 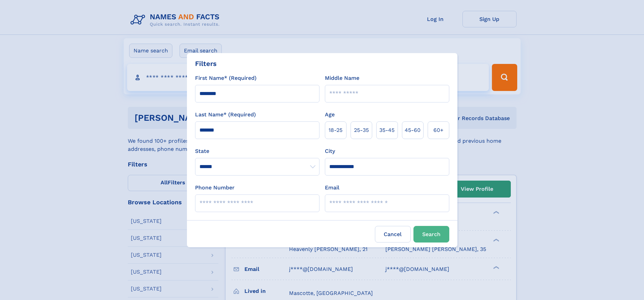 What do you see at coordinates (226, 78) in the screenshot?
I see `label: First Name* (Required)` at bounding box center [226, 78].